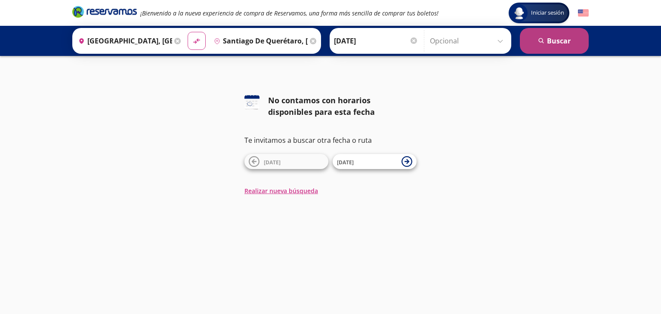  Describe the element at coordinates (124, 41) in the screenshot. I see `input: Buscar Origen` at that location.